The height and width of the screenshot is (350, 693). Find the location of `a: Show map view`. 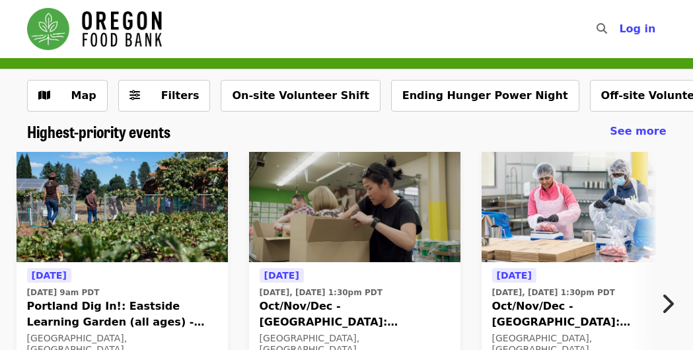

a: Show map view is located at coordinates (67, 96).